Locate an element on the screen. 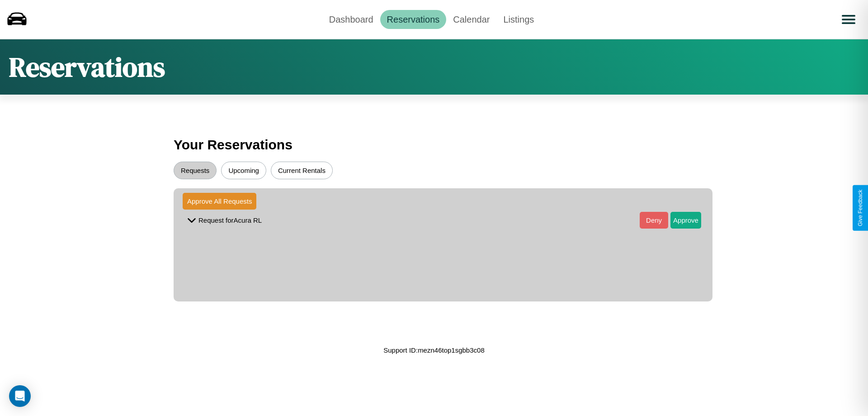  a: Dashboard is located at coordinates (351, 20).